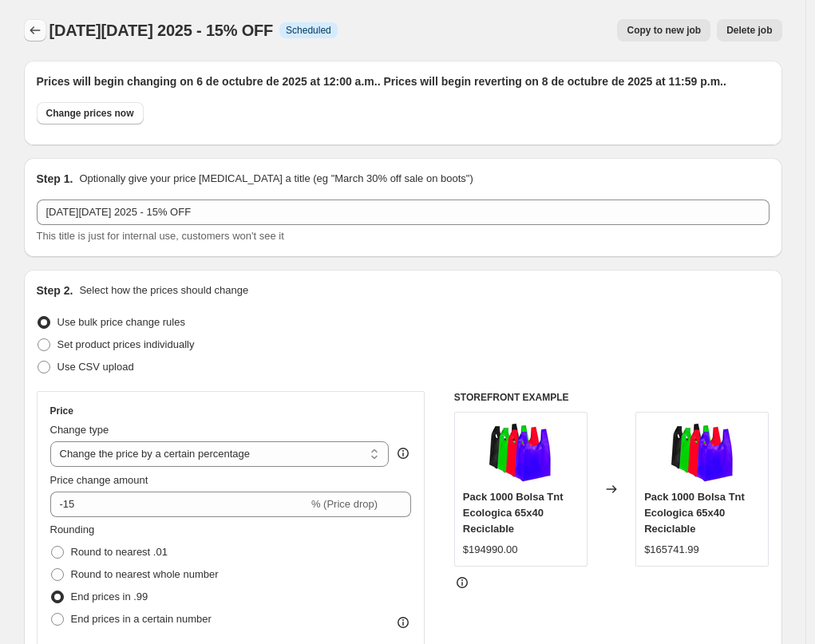  What do you see at coordinates (119, 551) in the screenshot?
I see `span: Round to nearest .01` at bounding box center [119, 551].